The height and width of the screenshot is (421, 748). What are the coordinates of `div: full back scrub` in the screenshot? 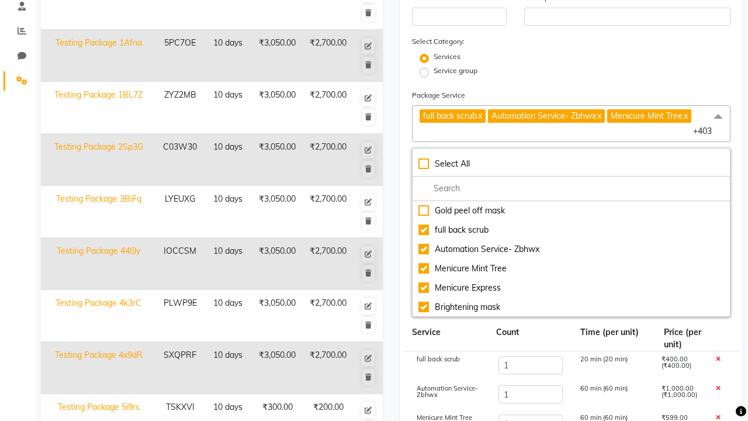 It's located at (571, 230).